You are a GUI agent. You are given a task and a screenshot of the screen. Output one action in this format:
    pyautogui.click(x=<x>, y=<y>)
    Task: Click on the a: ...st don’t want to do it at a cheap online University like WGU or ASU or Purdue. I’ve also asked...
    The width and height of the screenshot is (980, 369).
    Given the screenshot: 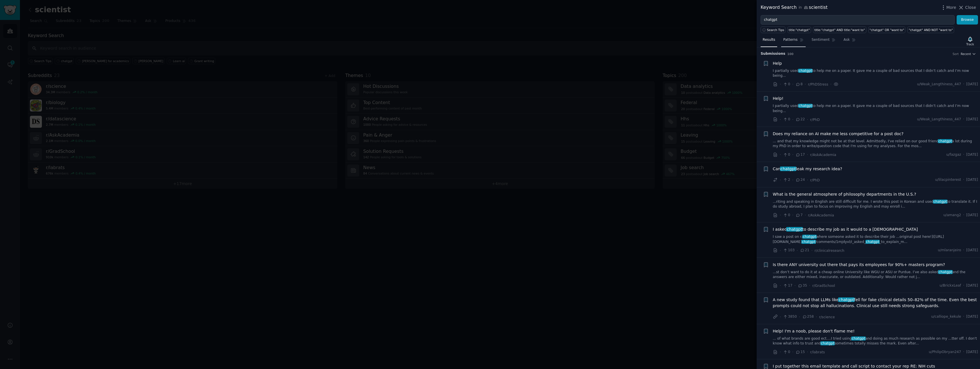 What is the action you would take?
    pyautogui.click(x=875, y=274)
    